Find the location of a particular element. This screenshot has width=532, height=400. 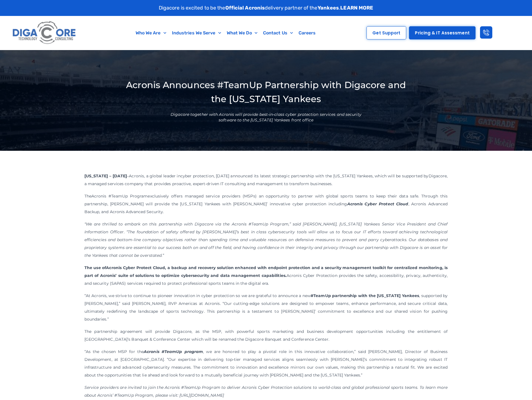

em: “We are thrilled to embark on this partnership with Digacore via the Acronis #TeamUp Program,” sa... is located at coordinates (266, 239).